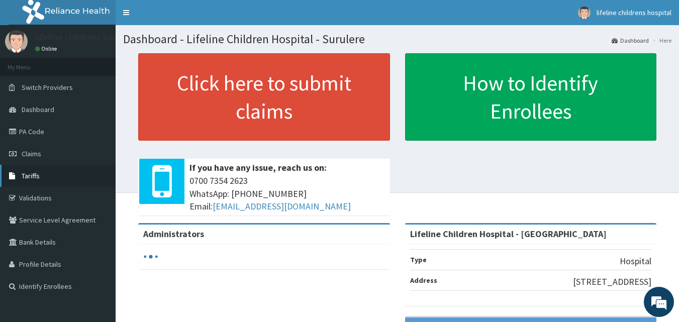 The height and width of the screenshot is (322, 679). What do you see at coordinates (264, 97) in the screenshot?
I see `a: Click here to submit claims` at bounding box center [264, 97].